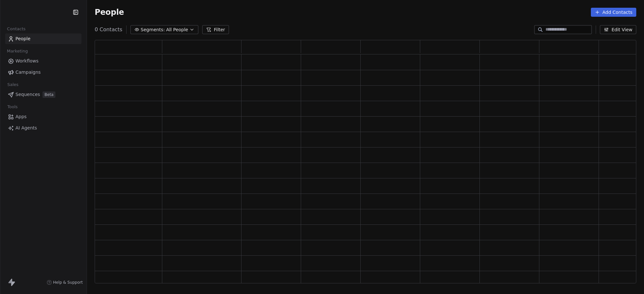 The width and height of the screenshot is (644, 294). Describe the element at coordinates (43, 94) in the screenshot. I see `a: SequencesBeta` at that location.